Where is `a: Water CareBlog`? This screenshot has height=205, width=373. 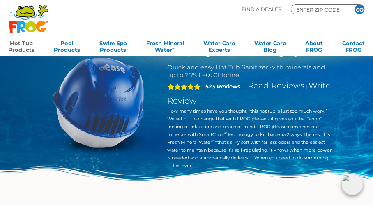 a: Water CareBlog is located at coordinates (270, 46).